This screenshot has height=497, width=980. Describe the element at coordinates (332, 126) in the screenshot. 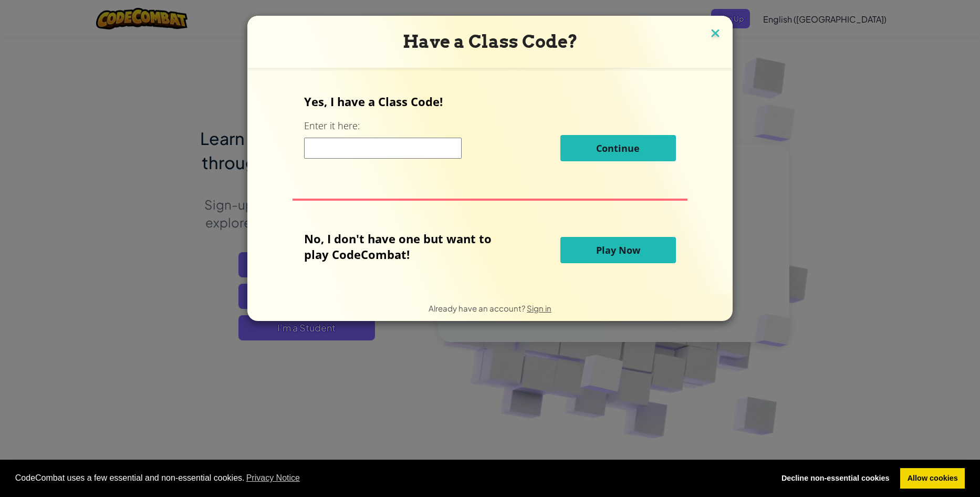

I see `label: Enter it here:` at that location.